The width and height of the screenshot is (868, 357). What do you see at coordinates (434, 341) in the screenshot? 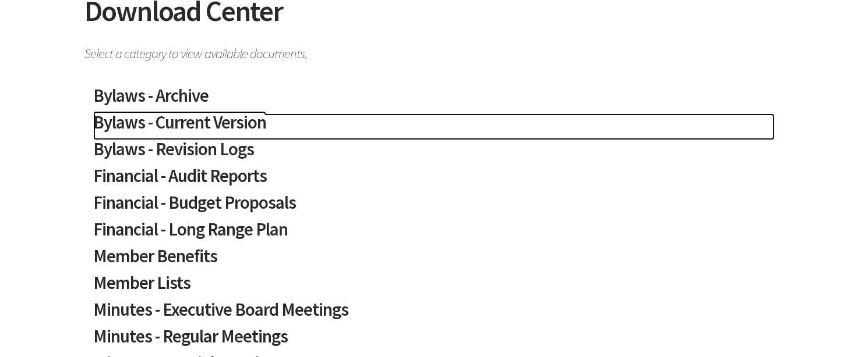
I see `a: Minutes - Regular Meetings` at bounding box center [434, 341].